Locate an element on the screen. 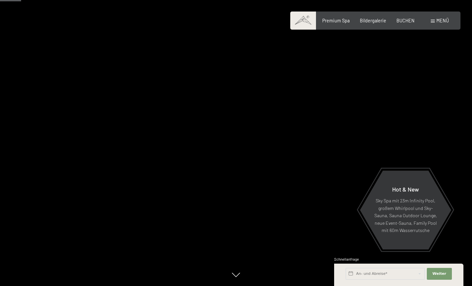  span: Bildergalerie is located at coordinates (373, 20).